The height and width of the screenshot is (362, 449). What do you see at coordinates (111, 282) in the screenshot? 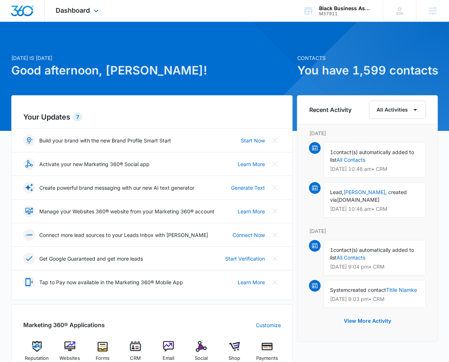
I see `p: Tap to Pay now available in the Marketing 360® Mobile App` at bounding box center [111, 282].